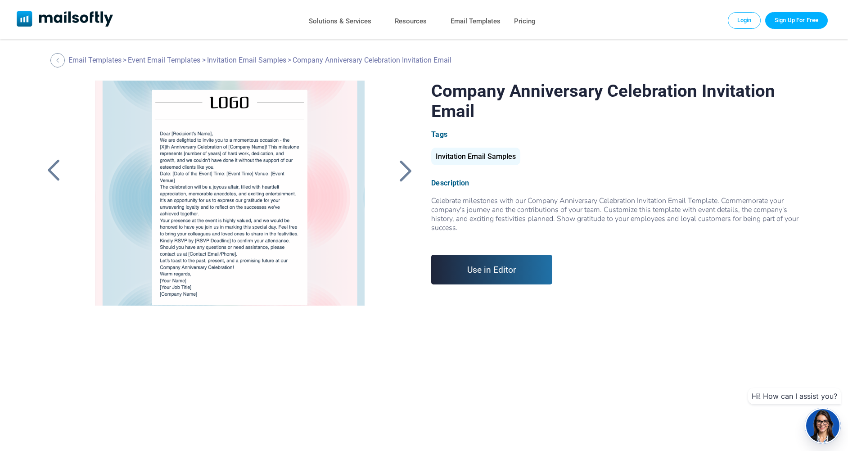 This screenshot has width=848, height=451. What do you see at coordinates (619, 134) in the screenshot?
I see `div: Tags` at bounding box center [619, 134].